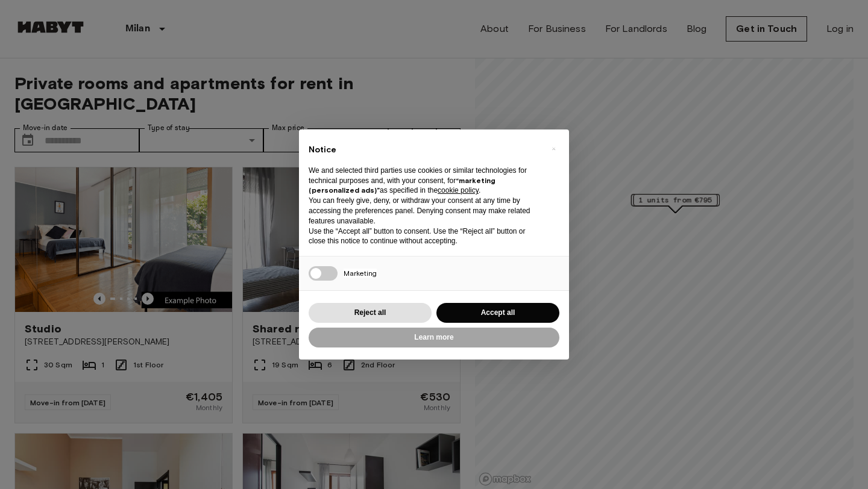 The width and height of the screenshot is (868, 489). I want to click on p: You can freely give, deny, or withdraw your consent at any time by accessing the preferences pane..., so click(424, 211).